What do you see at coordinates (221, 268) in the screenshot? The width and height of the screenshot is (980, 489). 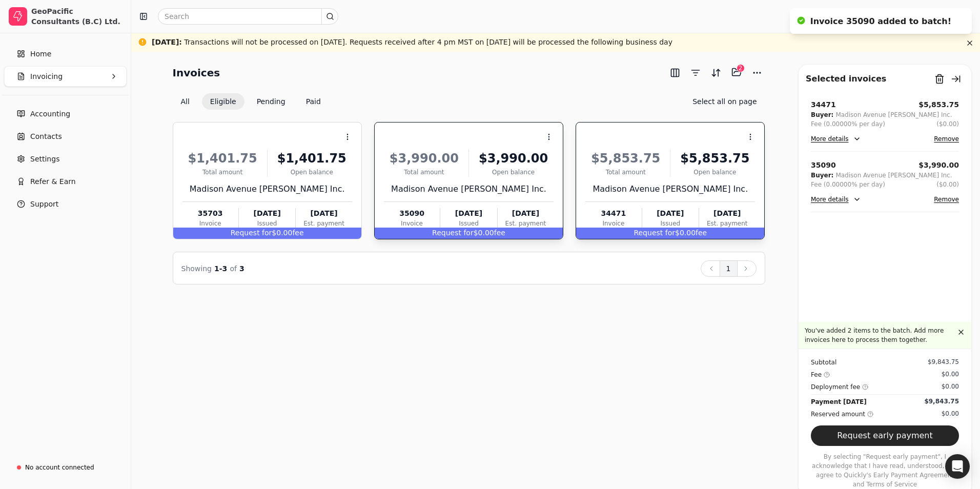 I see `span: 1 - 3` at bounding box center [221, 268].